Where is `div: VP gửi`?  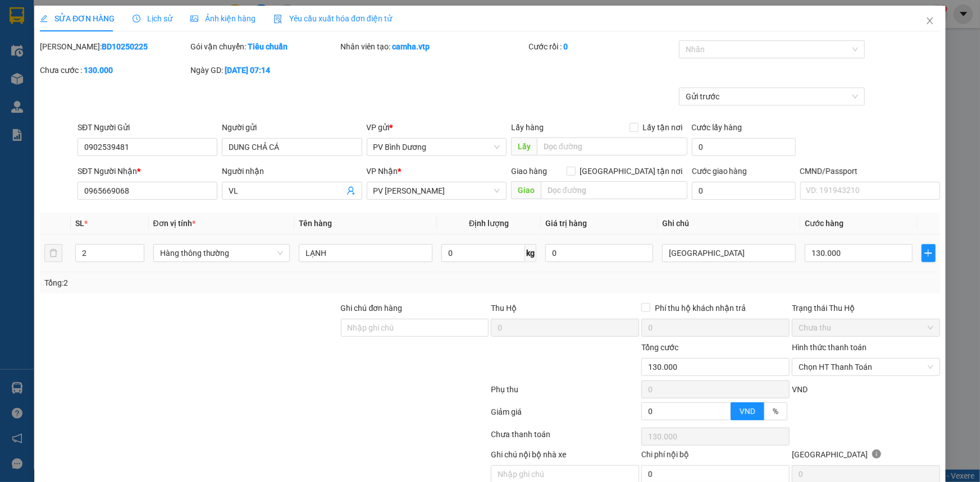 div: VP gửi is located at coordinates (436, 127).